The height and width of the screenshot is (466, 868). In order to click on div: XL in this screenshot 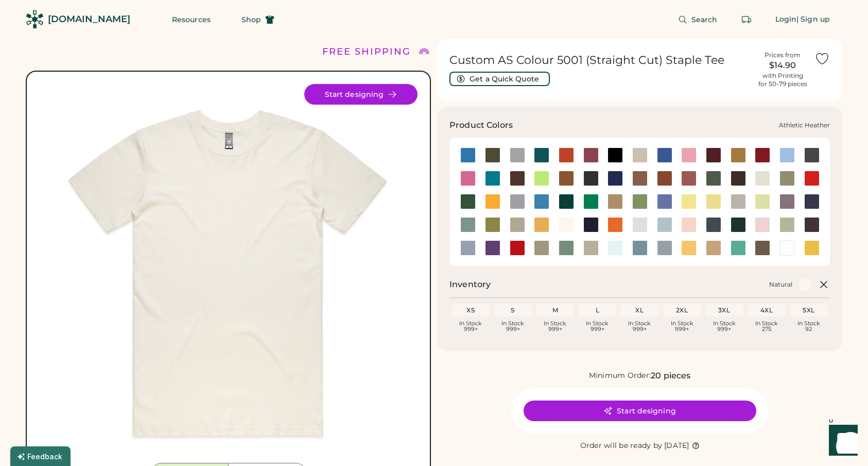, I will do `click(640, 310)`.